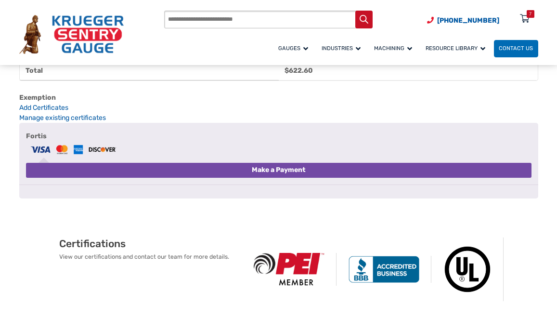  I want to click on span: Contact Us, so click(515, 48).